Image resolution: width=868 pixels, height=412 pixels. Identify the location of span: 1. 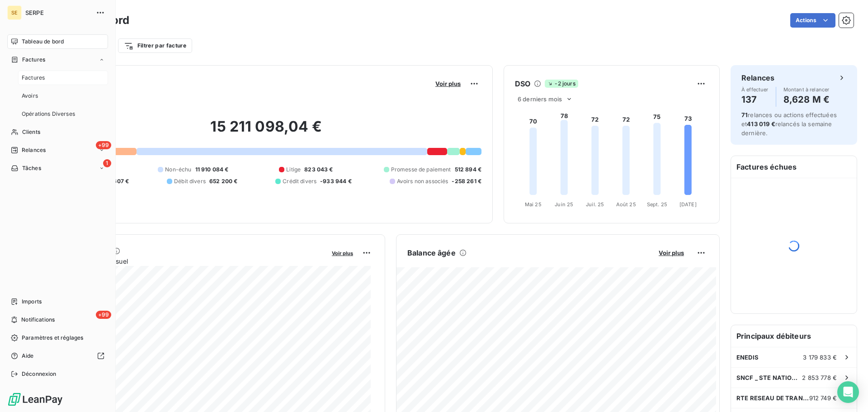
(107, 164).